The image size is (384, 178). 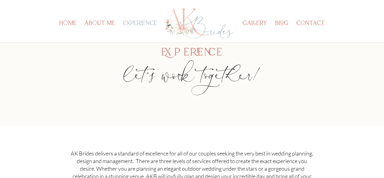 What do you see at coordinates (310, 32) in the screenshot?
I see `a: contact` at bounding box center [310, 32].